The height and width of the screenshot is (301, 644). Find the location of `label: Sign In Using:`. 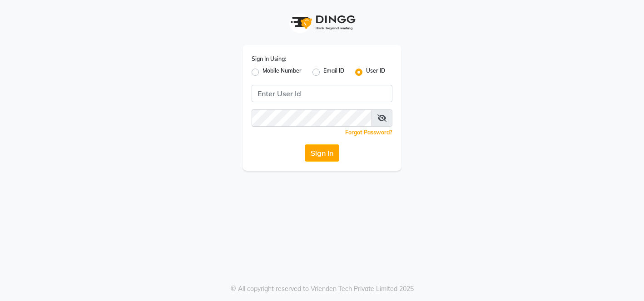

label: Sign In Using: is located at coordinates (269, 59).